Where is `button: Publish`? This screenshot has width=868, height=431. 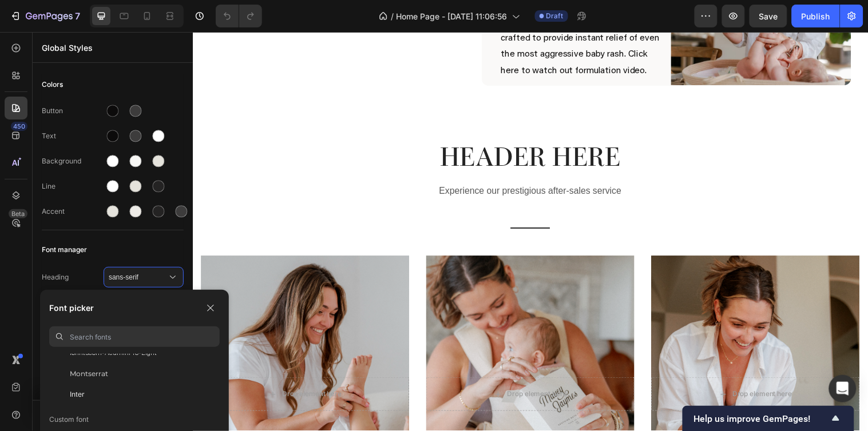 button: Publish is located at coordinates (815, 16).